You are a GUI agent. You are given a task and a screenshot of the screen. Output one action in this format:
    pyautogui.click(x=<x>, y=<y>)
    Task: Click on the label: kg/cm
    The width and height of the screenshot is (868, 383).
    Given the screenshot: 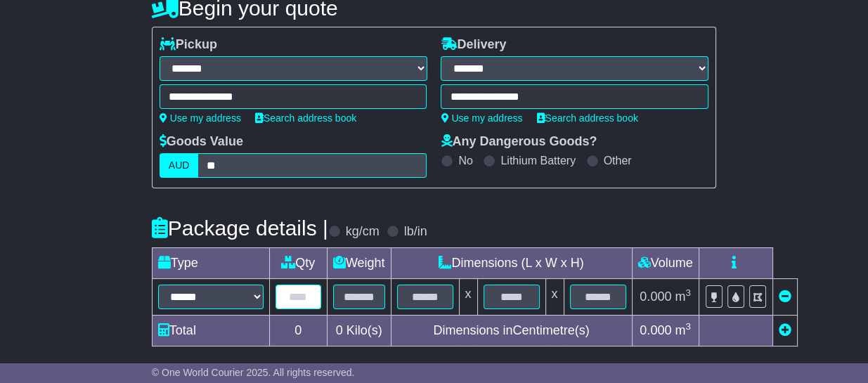 What is the action you would take?
    pyautogui.click(x=363, y=232)
    